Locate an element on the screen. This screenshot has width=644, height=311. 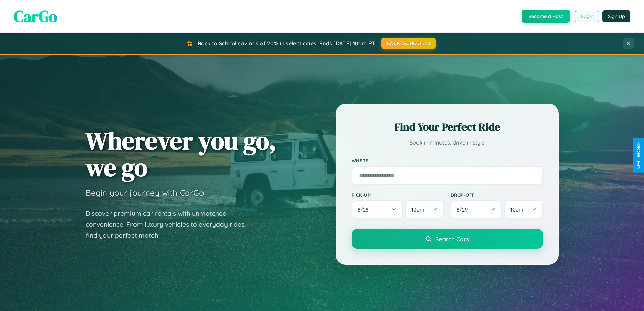
div: Give Feedback is located at coordinates (638, 156).